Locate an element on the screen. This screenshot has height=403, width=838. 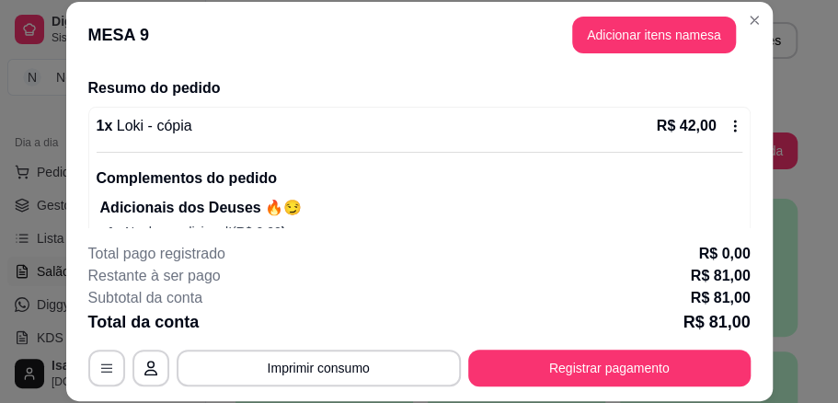
button: Adicionar itens namesa is located at coordinates (654, 35).